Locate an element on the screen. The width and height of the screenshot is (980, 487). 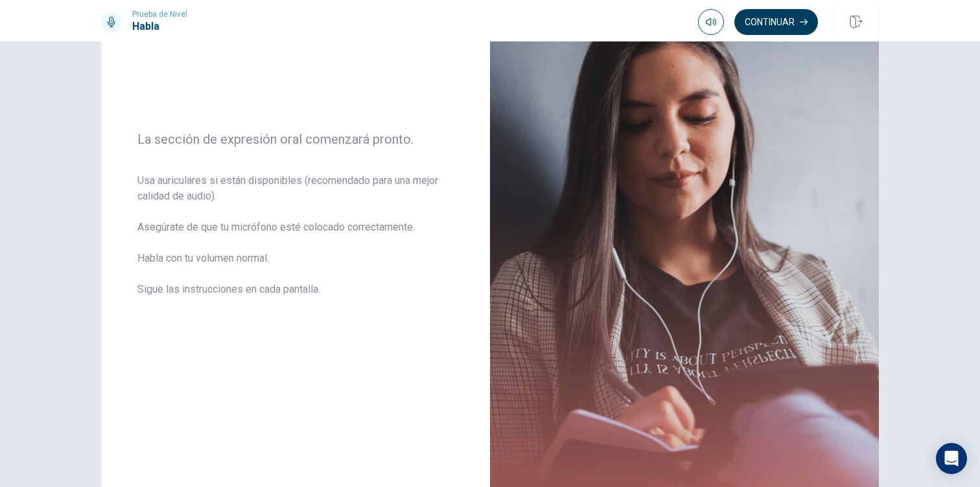
h1: Habla is located at coordinates (160, 27).